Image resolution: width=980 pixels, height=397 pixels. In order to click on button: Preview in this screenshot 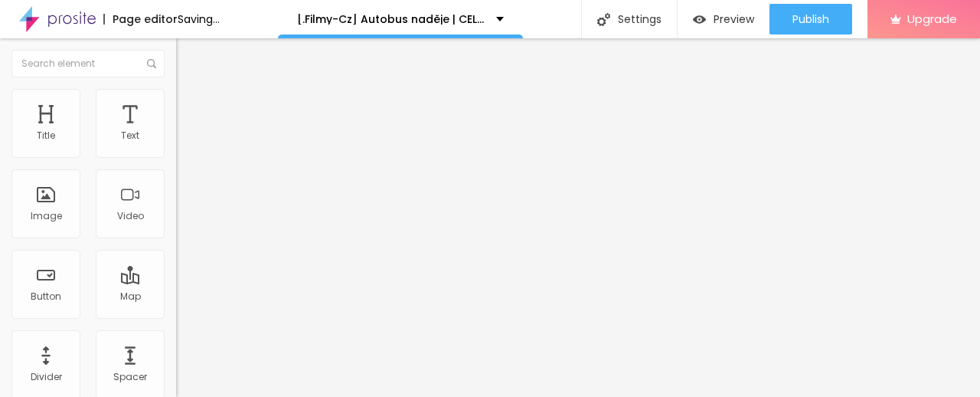, I will do `click(723, 19)`.